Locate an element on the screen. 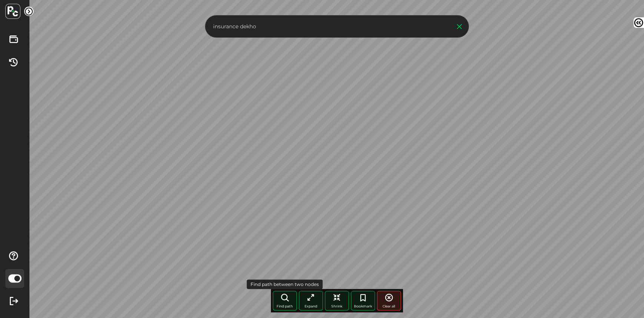  span: Shrink is located at coordinates (336, 306).